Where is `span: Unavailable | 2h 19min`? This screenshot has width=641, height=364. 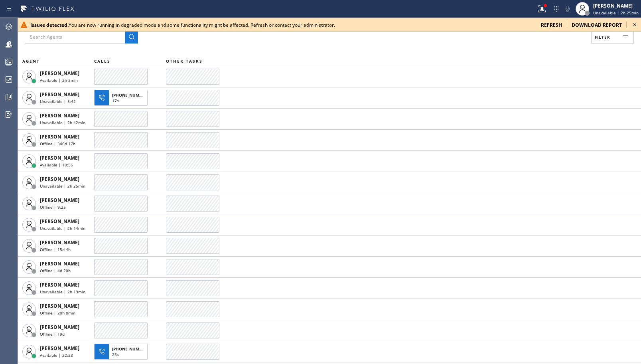 span: Unavailable | 2h 19min is located at coordinates (63, 292).